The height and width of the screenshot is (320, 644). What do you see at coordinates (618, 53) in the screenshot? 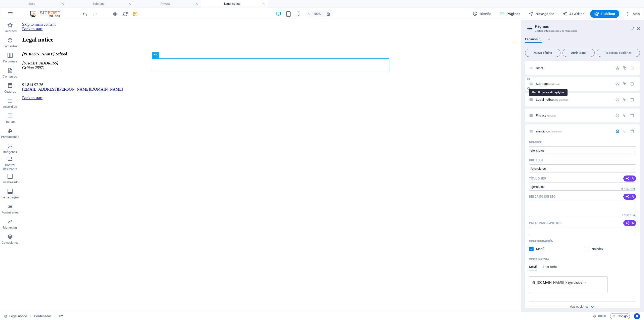
I see `button: Todas las opciones` at bounding box center [618, 53].